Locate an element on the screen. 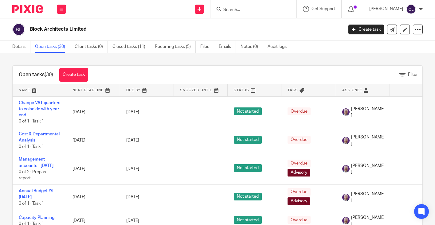 This screenshot has height=225, width=435. span: (30) is located at coordinates (49, 75).